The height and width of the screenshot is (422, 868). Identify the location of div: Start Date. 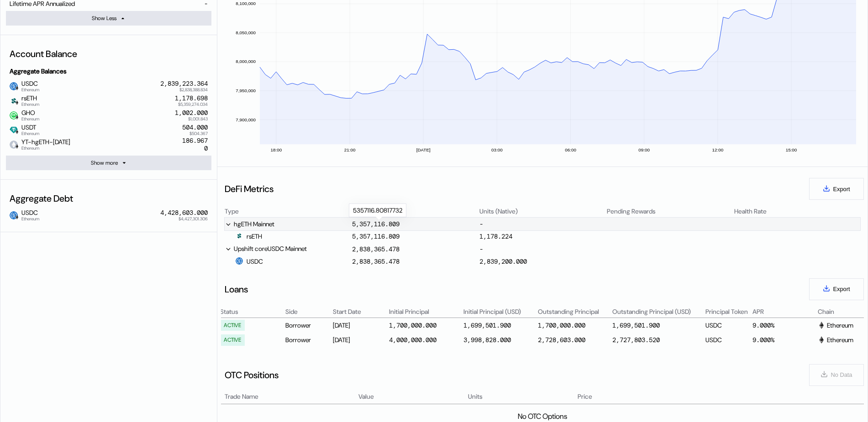
(360, 312).